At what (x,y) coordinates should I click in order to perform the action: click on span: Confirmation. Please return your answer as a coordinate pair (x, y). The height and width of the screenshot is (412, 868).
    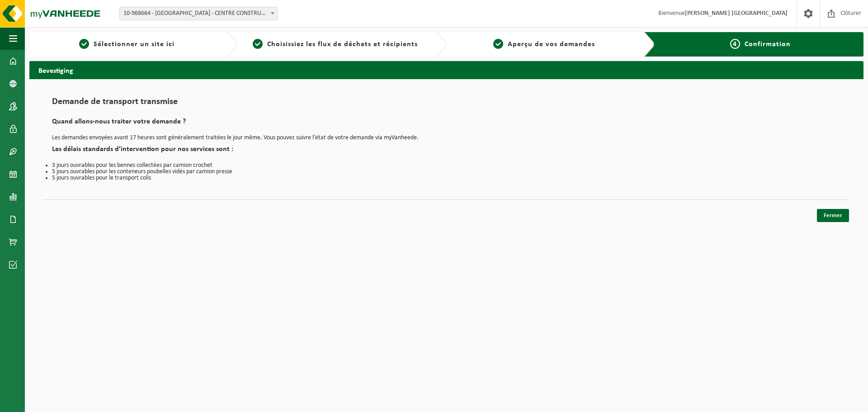
    Looking at the image, I should click on (768, 45).